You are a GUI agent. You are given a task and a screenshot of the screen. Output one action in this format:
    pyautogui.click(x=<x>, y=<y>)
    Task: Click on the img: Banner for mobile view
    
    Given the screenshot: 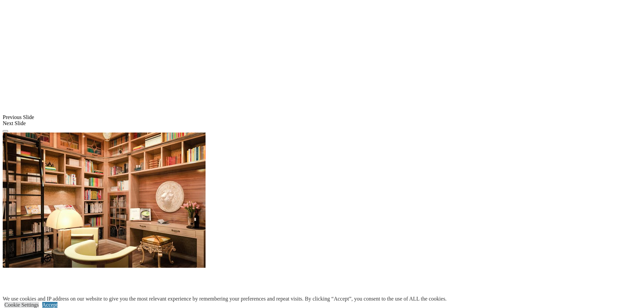 What is the action you would take?
    pyautogui.click(x=104, y=200)
    